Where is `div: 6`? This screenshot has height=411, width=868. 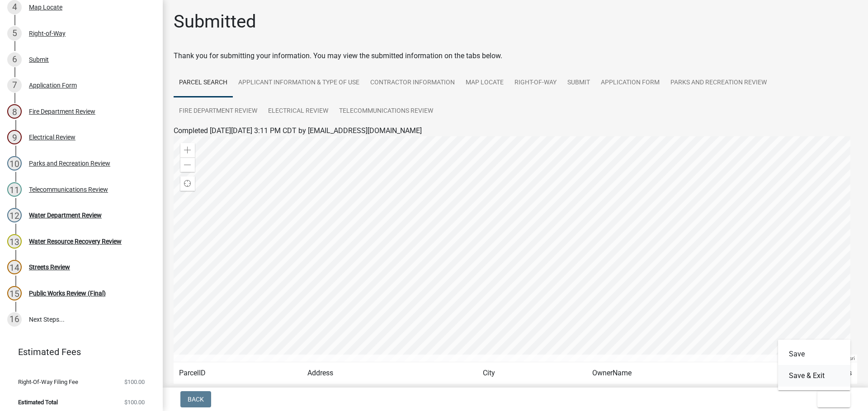 div: 6 is located at coordinates (15, 60).